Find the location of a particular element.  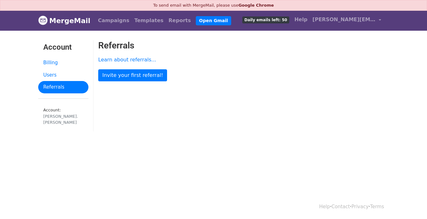

a: Contact is located at coordinates (341, 206).